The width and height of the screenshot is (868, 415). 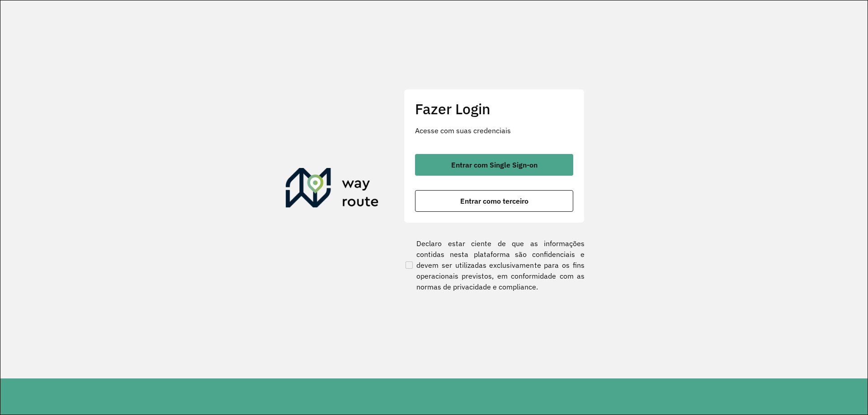 What do you see at coordinates (494, 130) in the screenshot?
I see `p: Acesse com suas credenciais` at bounding box center [494, 130].